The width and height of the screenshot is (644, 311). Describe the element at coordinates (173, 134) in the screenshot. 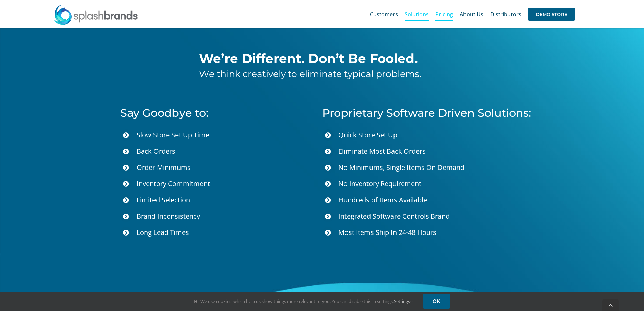

I see `span: Slow Store Set Up Time` at that location.